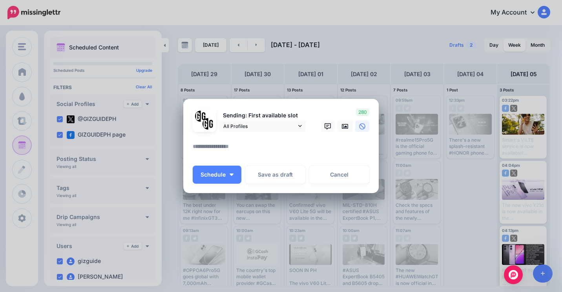 This screenshot has height=292, width=562. I want to click on button: Save as draft, so click(275, 175).